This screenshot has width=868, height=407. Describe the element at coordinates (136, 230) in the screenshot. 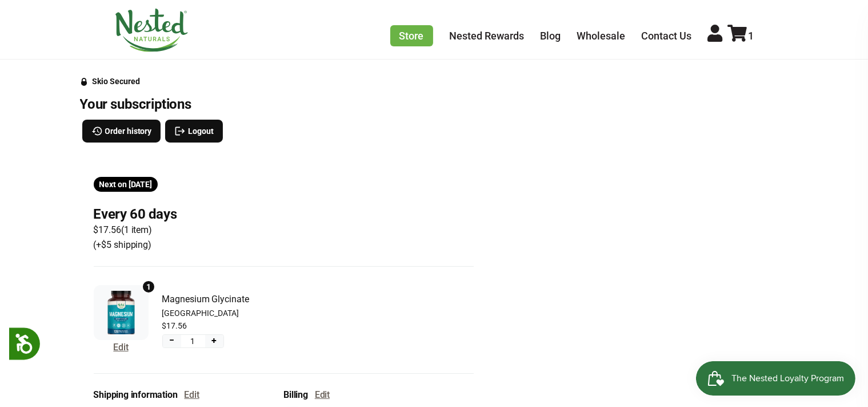

I see `span: $17.56 ( 1 item )` at that location.